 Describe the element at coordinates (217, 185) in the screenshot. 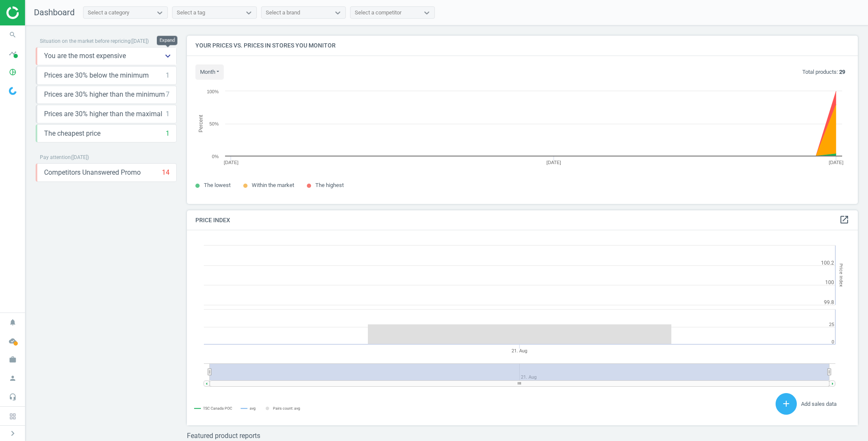

I see `span: The lowest` at that location.